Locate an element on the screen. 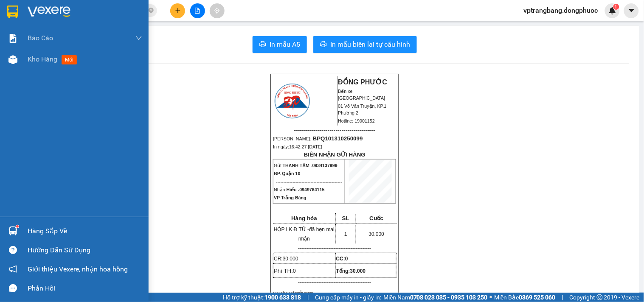 Image resolution: width=644 pixels, height=302 pixels. span: VPTrB1410250053 is located at coordinates (67, 57).